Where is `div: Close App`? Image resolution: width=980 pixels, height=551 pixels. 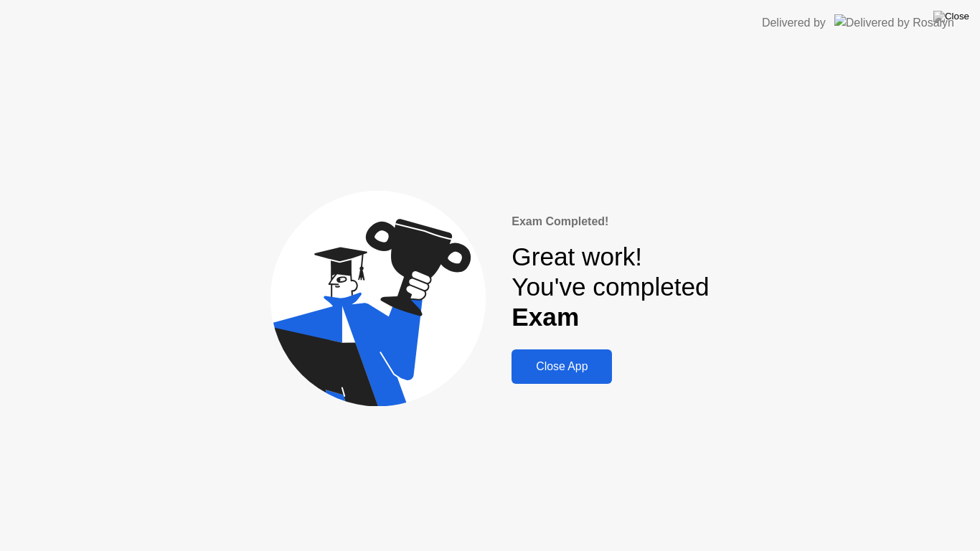
div: Close App is located at coordinates (562, 366).